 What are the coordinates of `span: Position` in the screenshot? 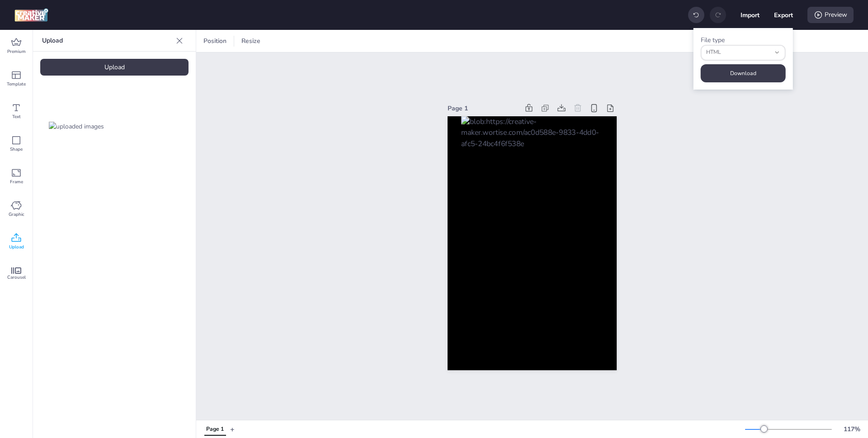 It's located at (215, 40).